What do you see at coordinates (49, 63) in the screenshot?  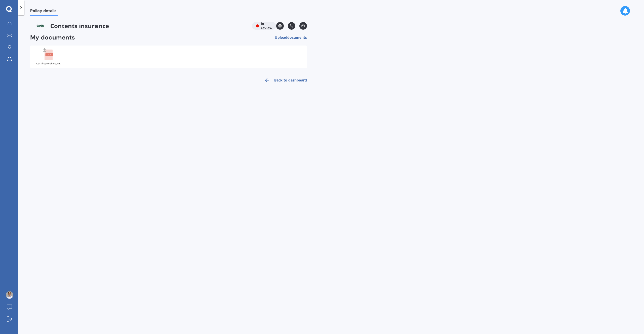 I see `div: Certificate of Insurance DIR52891EXP.pdf` at bounding box center [49, 63].